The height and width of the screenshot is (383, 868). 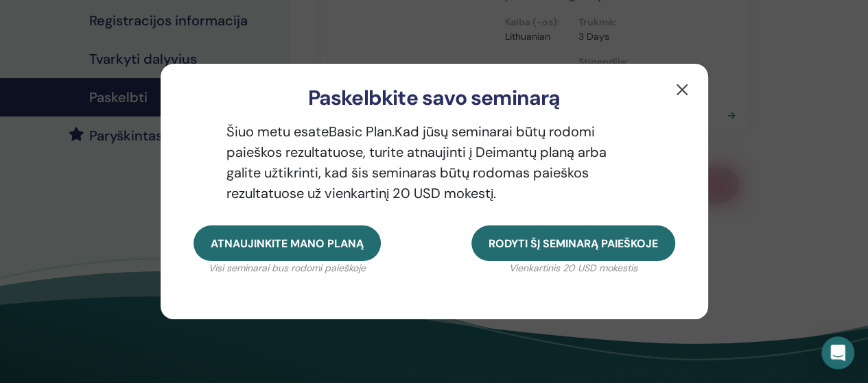 I want to click on button: Rodyti šį seminarą paieškoje, so click(x=573, y=244).